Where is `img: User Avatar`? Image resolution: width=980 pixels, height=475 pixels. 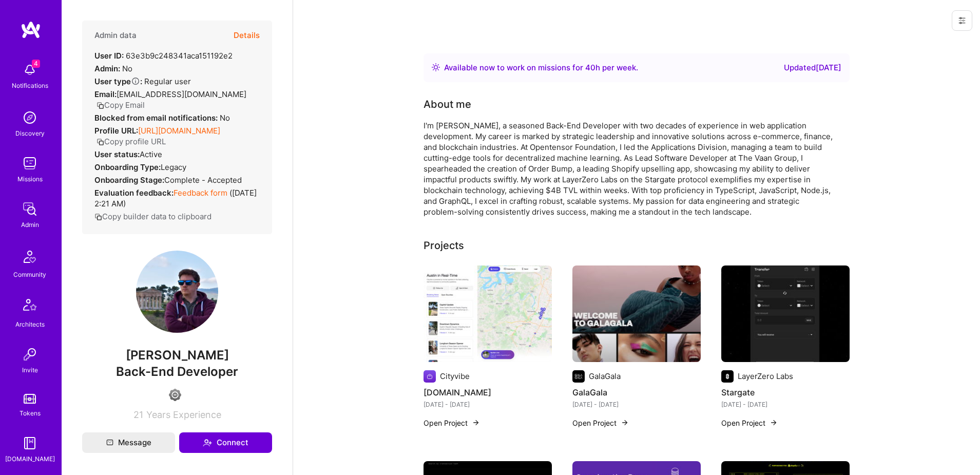
img: User Avatar is located at coordinates (177, 291).